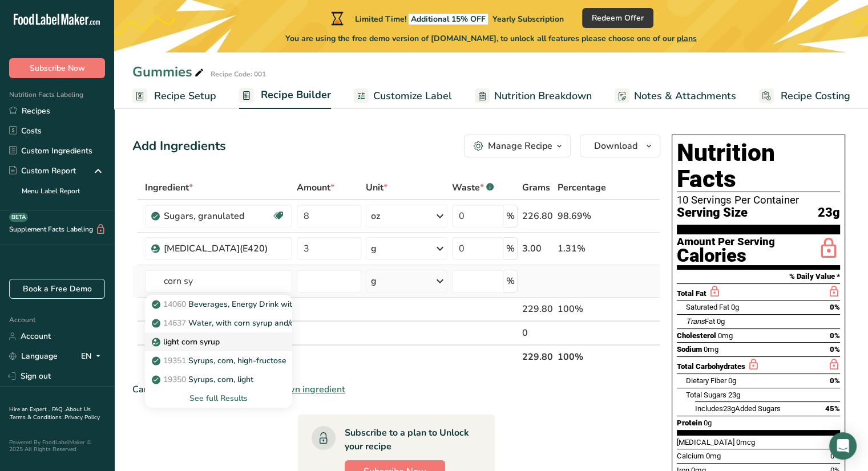 The width and height of the screenshot is (868, 471). I want to click on span: Download, so click(616, 146).